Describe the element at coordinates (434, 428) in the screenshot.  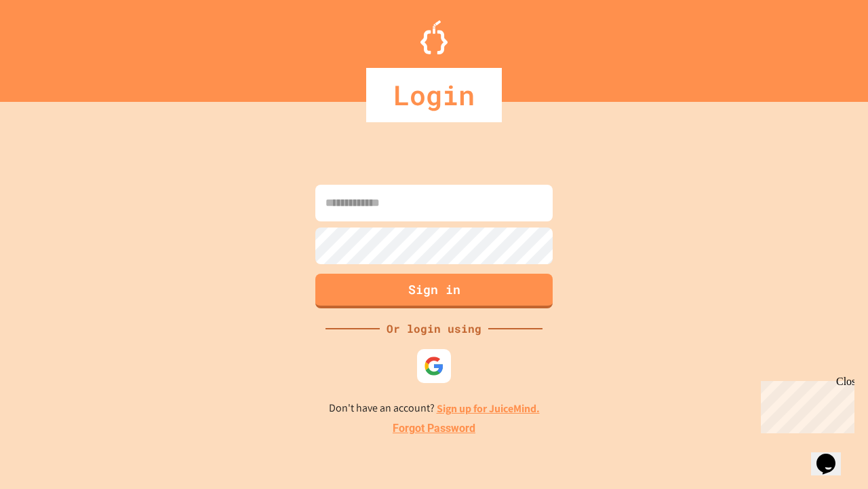
I see `a: Forgot Password` at that location.